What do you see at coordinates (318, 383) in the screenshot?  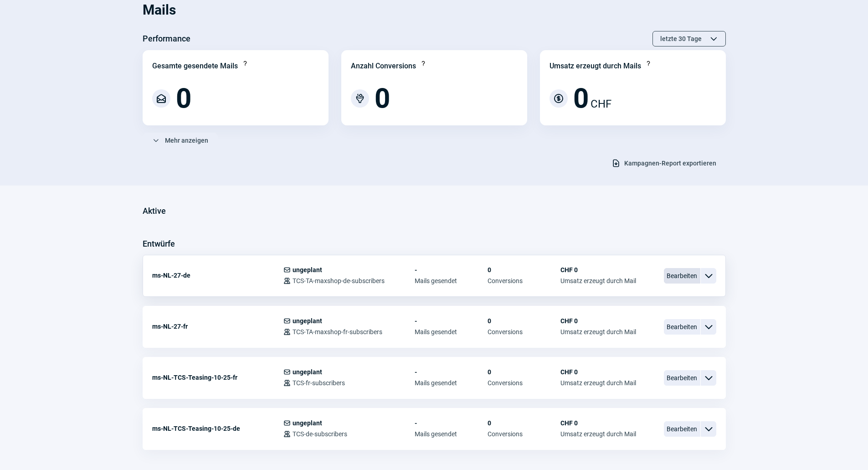 I see `span: TCS-fr-subscribers` at bounding box center [318, 383].